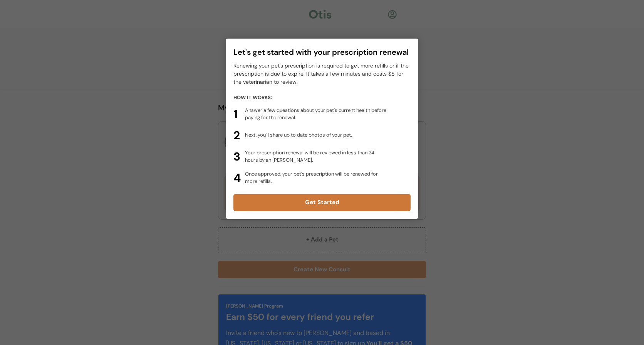  What do you see at coordinates (322, 203) in the screenshot?
I see `button: Get Started` at bounding box center [322, 203].